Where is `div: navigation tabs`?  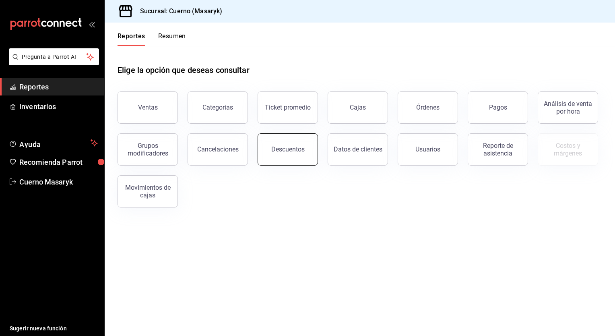
div: navigation tabs is located at coordinates (152, 39).